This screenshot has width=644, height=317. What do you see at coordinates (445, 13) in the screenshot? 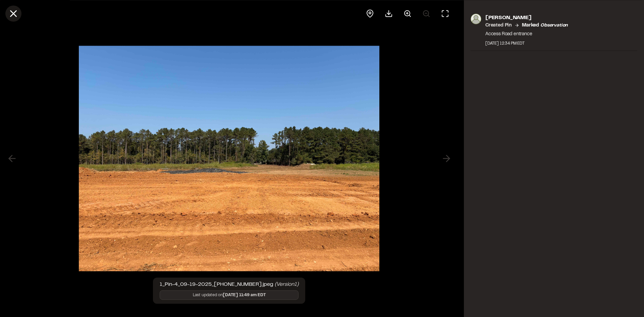
I see `button: Toggle Fullscreen` at bounding box center [445, 13].